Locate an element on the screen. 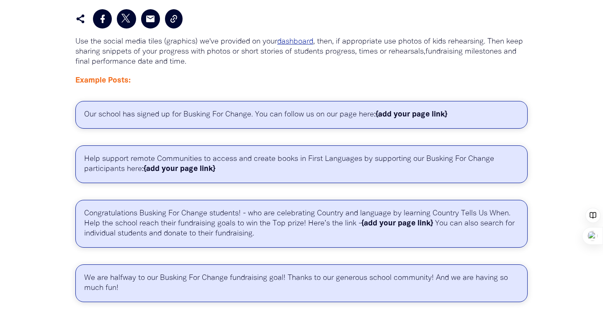 Image resolution: width=603 pixels, height=326 pixels. p: Help support remote Communities to access and create books in First Languages by supporting our B... is located at coordinates (302, 164).